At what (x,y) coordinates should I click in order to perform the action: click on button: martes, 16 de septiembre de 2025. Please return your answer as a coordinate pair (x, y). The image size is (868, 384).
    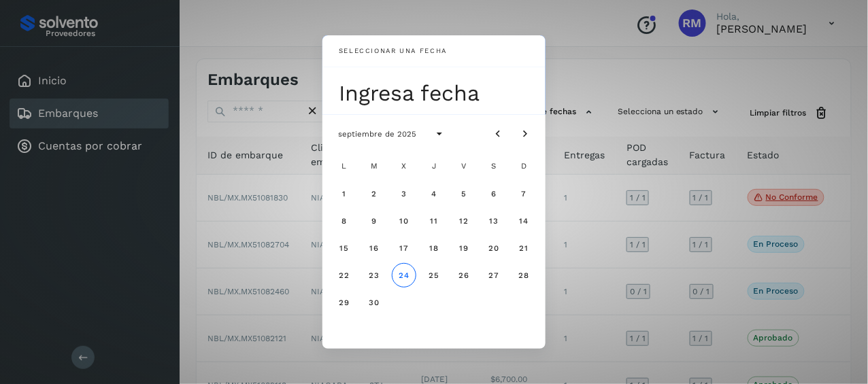
    Looking at the image, I should click on (375, 248).